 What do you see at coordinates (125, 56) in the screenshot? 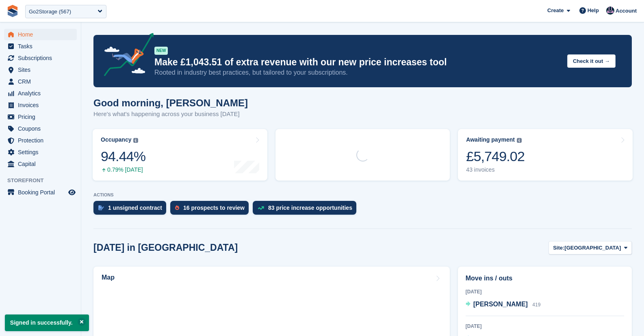
I see `img: price-adjustments-announcement-icon-8257ccfd72463d97f412b2fc003d46551f7dbcb40ab6d574587a9cd5c0d94...` at bounding box center [125, 56].